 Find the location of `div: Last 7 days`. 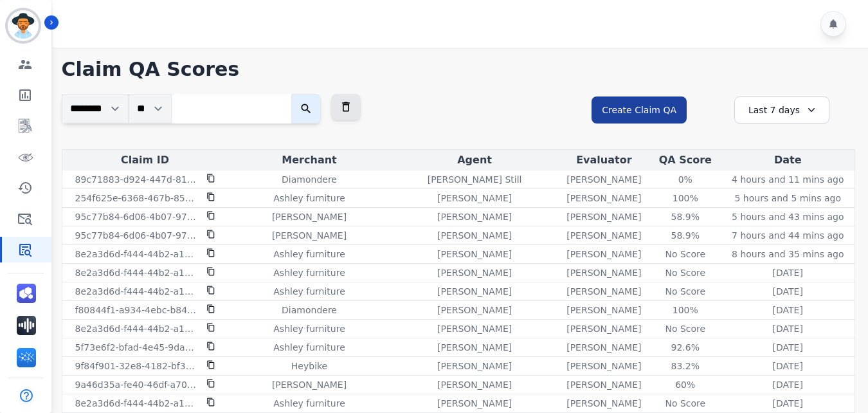

div: Last 7 days is located at coordinates (782, 110).